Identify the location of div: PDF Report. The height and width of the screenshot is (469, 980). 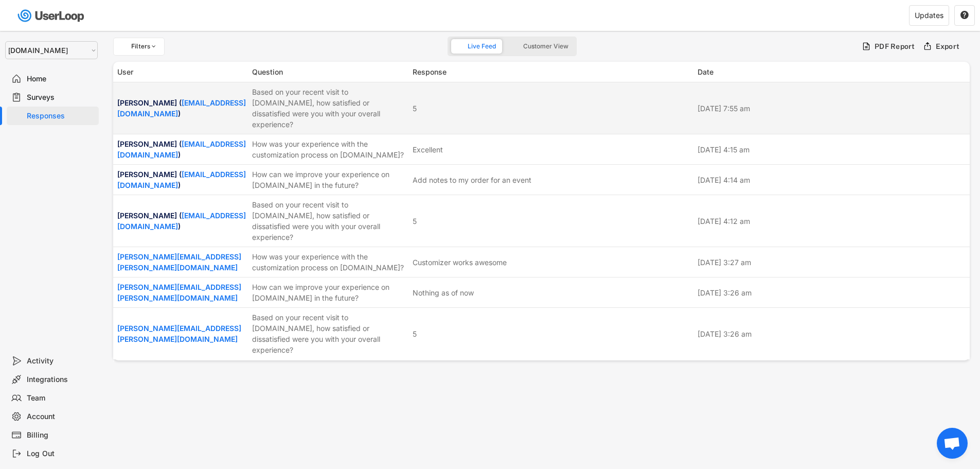
(895, 47).